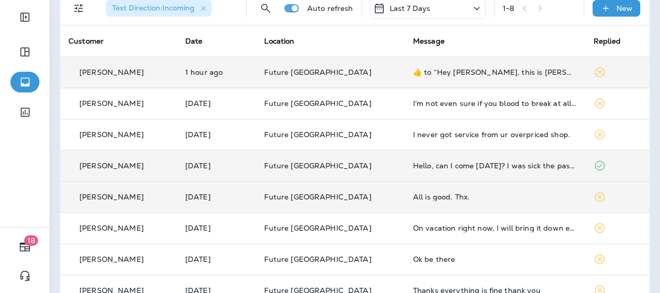 The height and width of the screenshot is (293, 660). Describe the element at coordinates (495, 72) in the screenshot. I see `div: ​👍​ to “ Hey Ceaser, this is Anthony at Future Tire Lakeside. Just a quick heads up—your vehicle ...` at that location.